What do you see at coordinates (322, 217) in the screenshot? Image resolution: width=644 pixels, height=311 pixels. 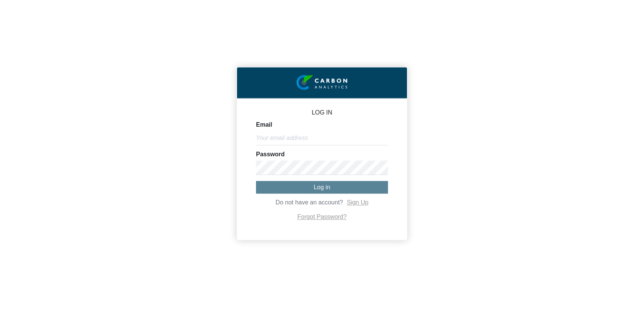 I see `a: Forgot Password?` at bounding box center [322, 217].